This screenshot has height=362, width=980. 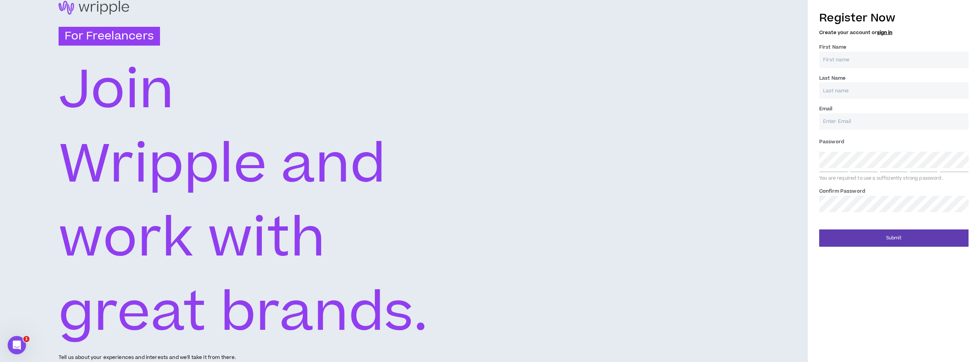 What do you see at coordinates (243, 312) in the screenshot?
I see `text: great brands.` at bounding box center [243, 312].